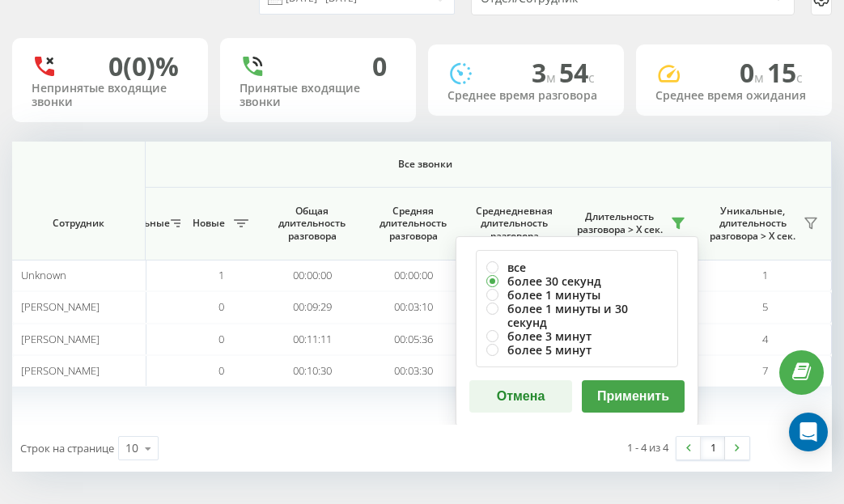 The width and height of the screenshot is (844, 504). What do you see at coordinates (312, 306) in the screenshot?
I see `td: 00:09:29` at bounding box center [312, 306].